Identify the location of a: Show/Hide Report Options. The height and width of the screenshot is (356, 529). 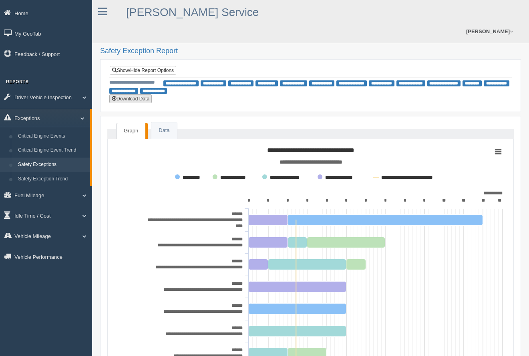
(143, 70).